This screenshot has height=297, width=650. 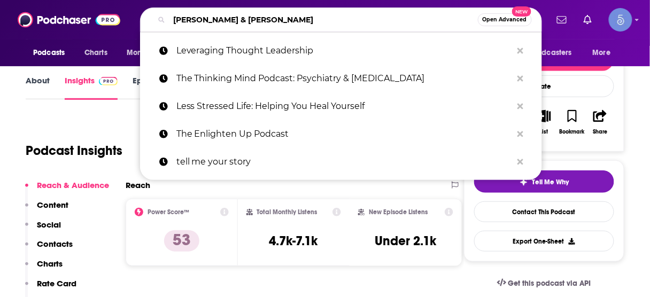 I want to click on button: Show profile menu, so click(x=620, y=20).